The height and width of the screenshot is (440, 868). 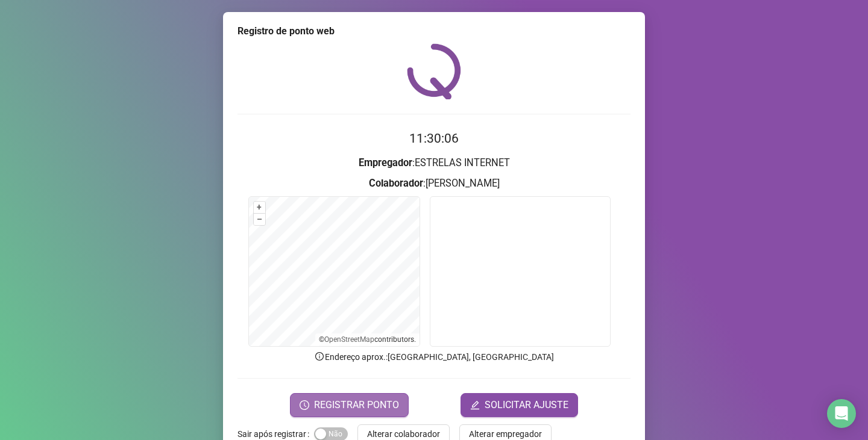 I want to click on button: editSOLICITAR AJUSTE, so click(x=519, y=405).